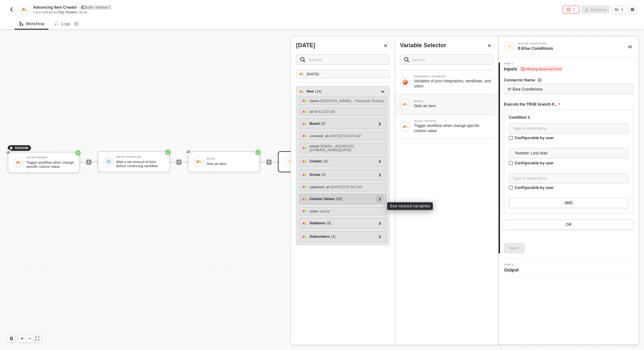 Image resolution: width=644 pixels, height=350 pixels. What do you see at coordinates (302, 92) in the screenshot?
I see `img: item` at bounding box center [302, 92].